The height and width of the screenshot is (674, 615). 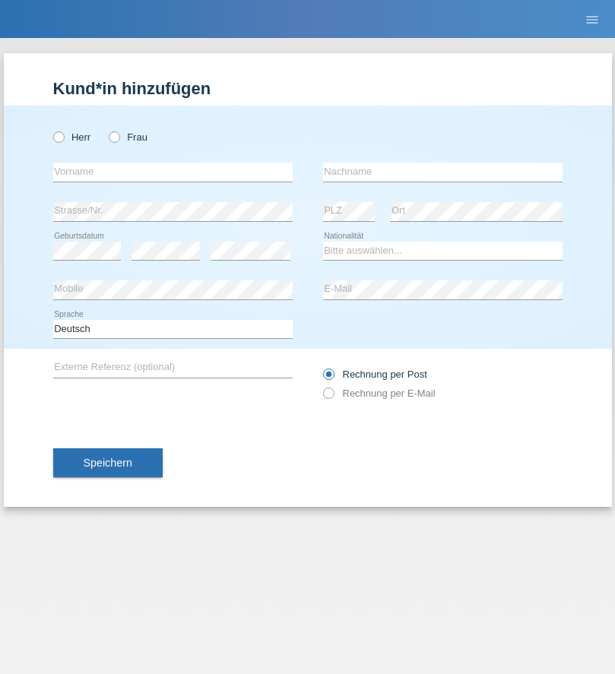 I want to click on h1: Kund*in hinzufügen, so click(x=308, y=88).